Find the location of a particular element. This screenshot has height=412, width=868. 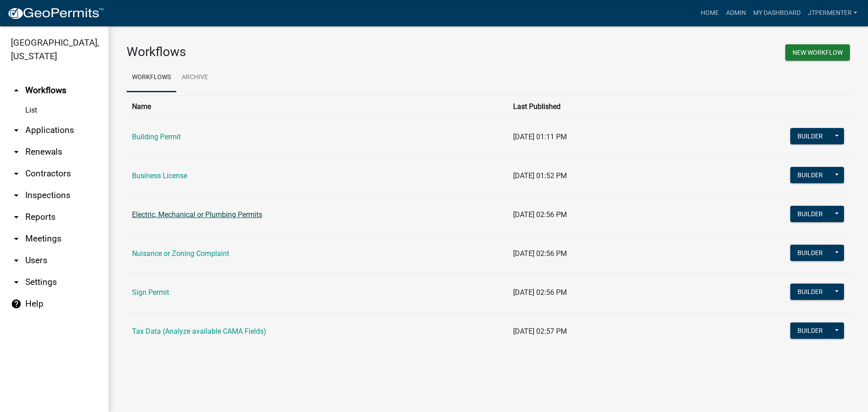

i: help is located at coordinates (16, 304).